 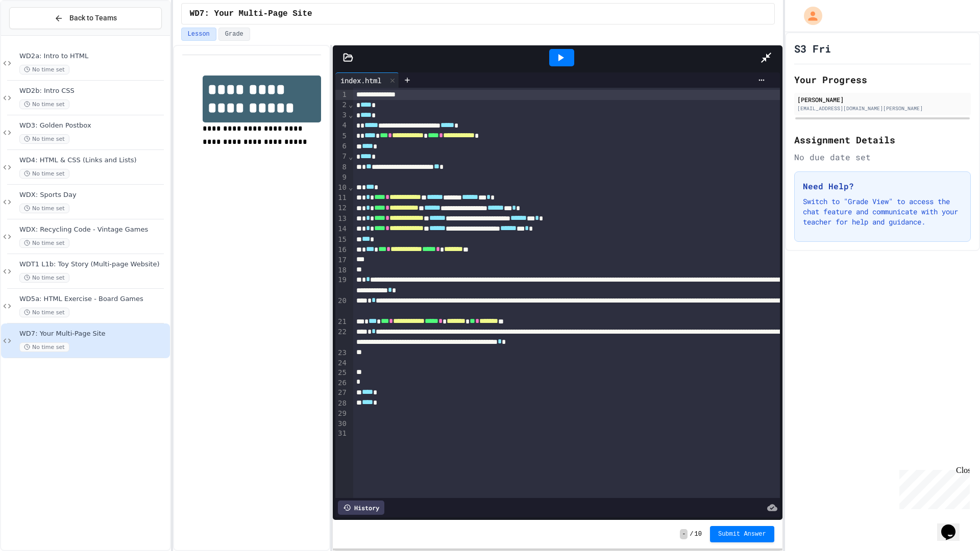 What do you see at coordinates (341, 157) in the screenshot?
I see `div: 7` at bounding box center [341, 157].